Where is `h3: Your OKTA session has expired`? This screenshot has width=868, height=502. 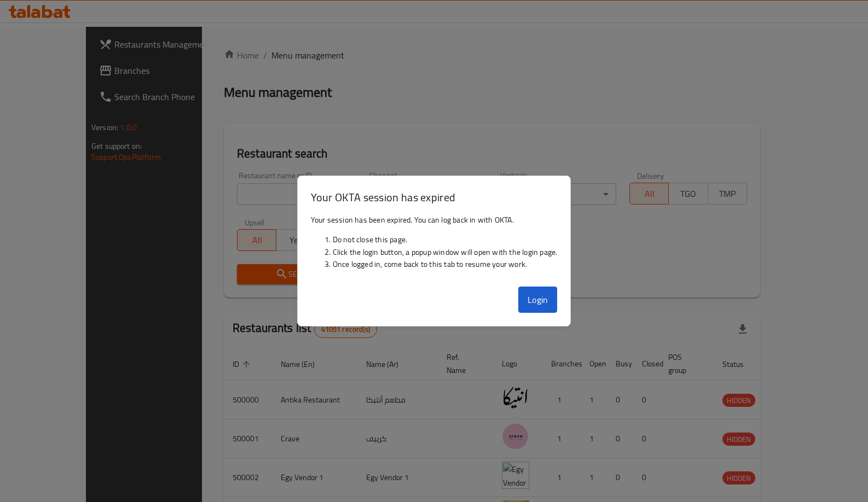 h3: Your OKTA session has expired is located at coordinates (434, 197).